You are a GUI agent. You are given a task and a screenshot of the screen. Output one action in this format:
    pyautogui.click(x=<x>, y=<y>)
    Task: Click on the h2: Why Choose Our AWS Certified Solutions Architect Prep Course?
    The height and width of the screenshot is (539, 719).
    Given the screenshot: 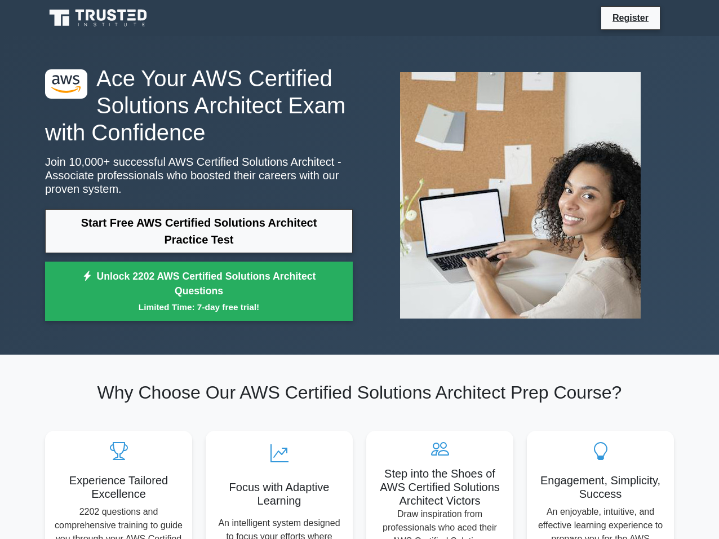 What is the action you would take?
    pyautogui.click(x=359, y=392)
    